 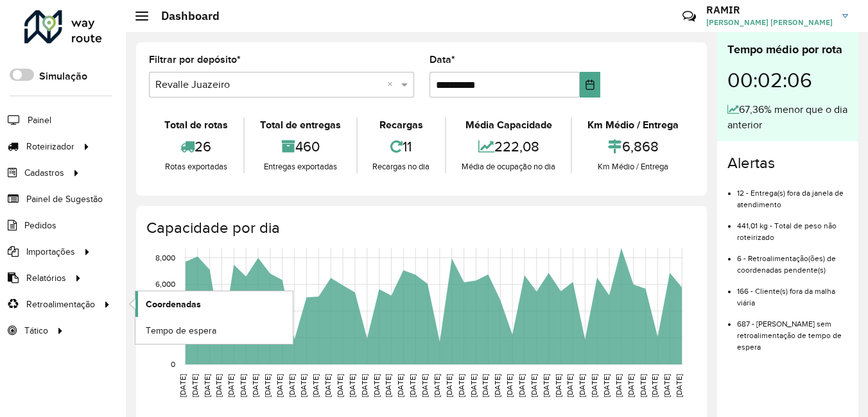 I want to click on span: Painel de Sugestão, so click(x=65, y=199).